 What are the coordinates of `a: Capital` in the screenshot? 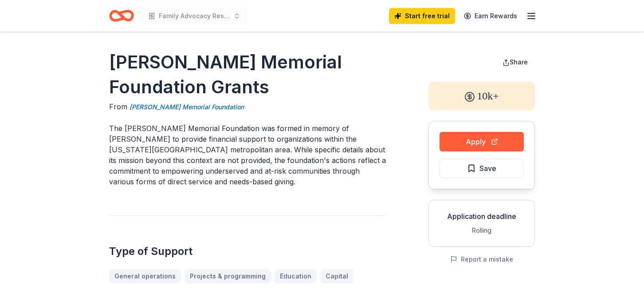 It's located at (337, 277).